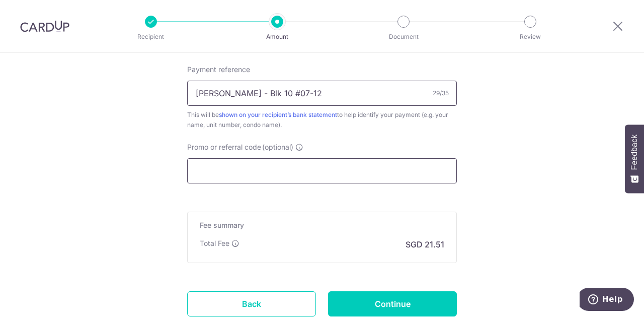  Describe the element at coordinates (530, 36) in the screenshot. I see `p: Review` at that location.